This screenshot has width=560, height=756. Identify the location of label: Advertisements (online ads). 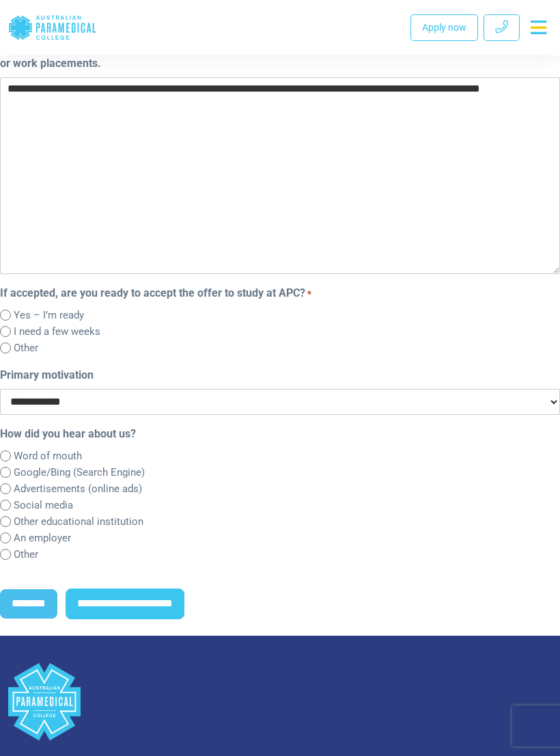
(78, 489).